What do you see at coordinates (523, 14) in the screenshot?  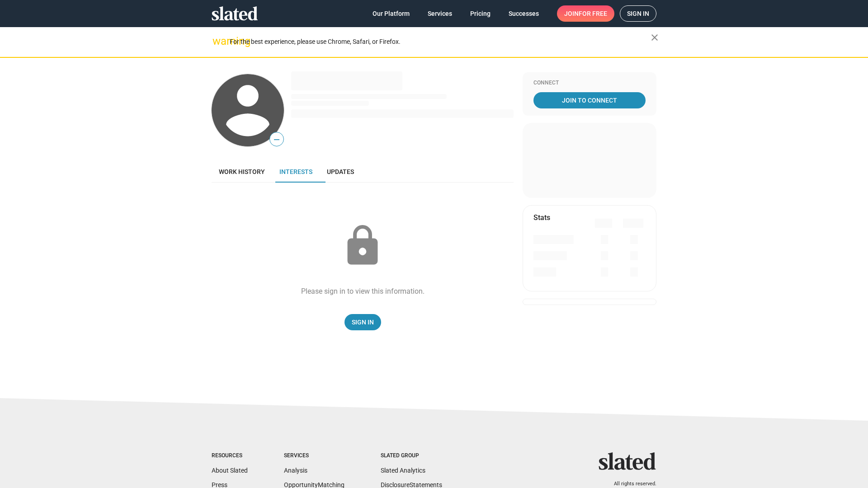 I see `a: Successes` at bounding box center [523, 14].